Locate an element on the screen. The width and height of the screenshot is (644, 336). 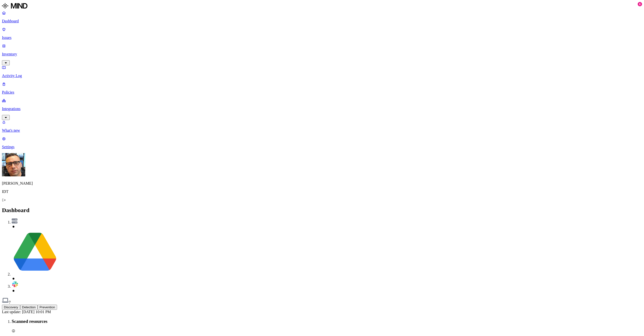
a: Policies is located at coordinates (322, 88).